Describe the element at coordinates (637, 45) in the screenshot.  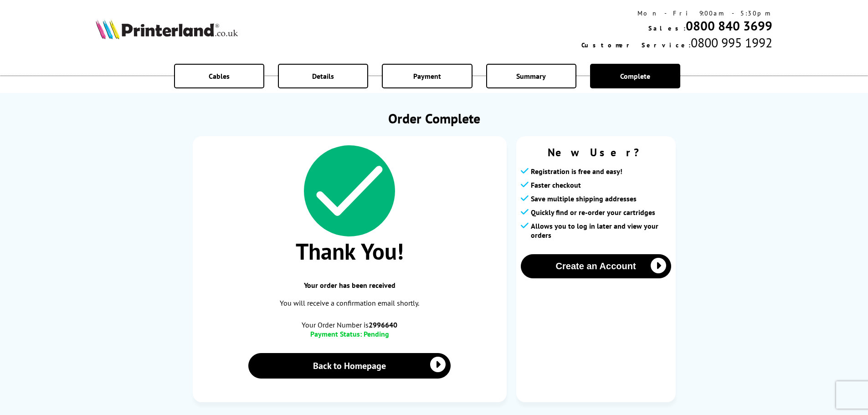
I see `span: Customer Service:` at that location.